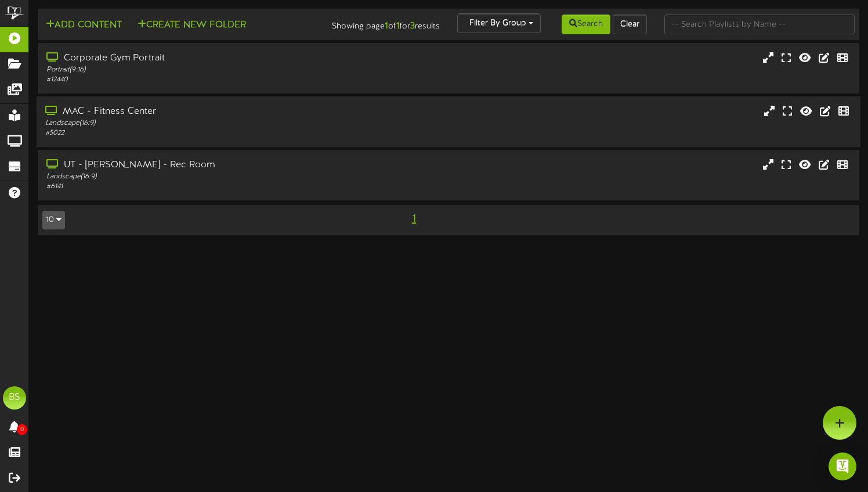 The image size is (868, 492). Describe the element at coordinates (412, 26) in the screenshot. I see `strong: 3` at that location.